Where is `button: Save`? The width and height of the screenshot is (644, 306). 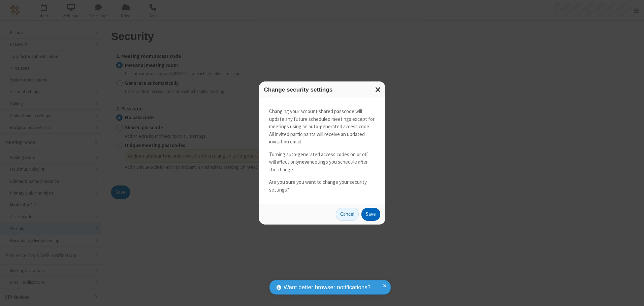 button: Save is located at coordinates (371, 214).